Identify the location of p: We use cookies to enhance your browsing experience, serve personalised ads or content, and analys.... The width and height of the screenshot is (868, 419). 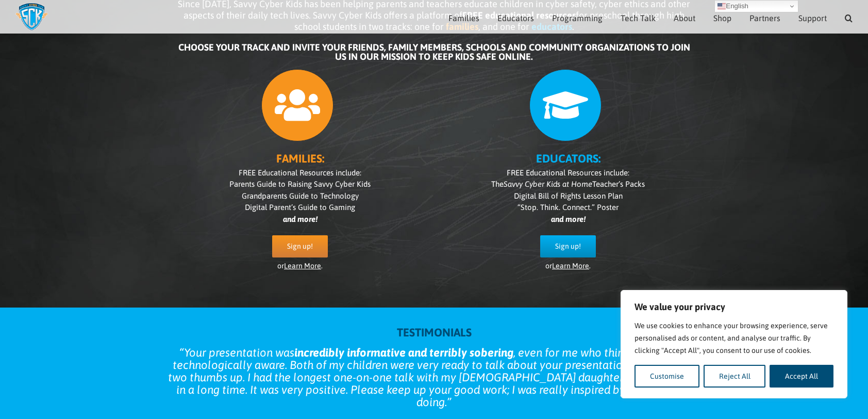
(734, 338).